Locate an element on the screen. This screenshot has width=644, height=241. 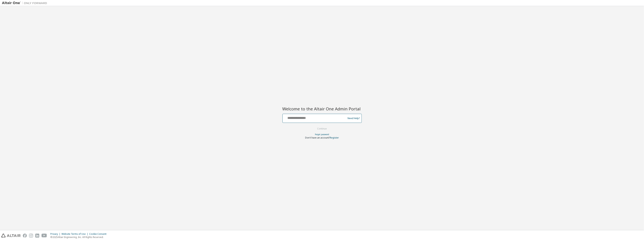
div: Cookie Consent is located at coordinates (99, 234).